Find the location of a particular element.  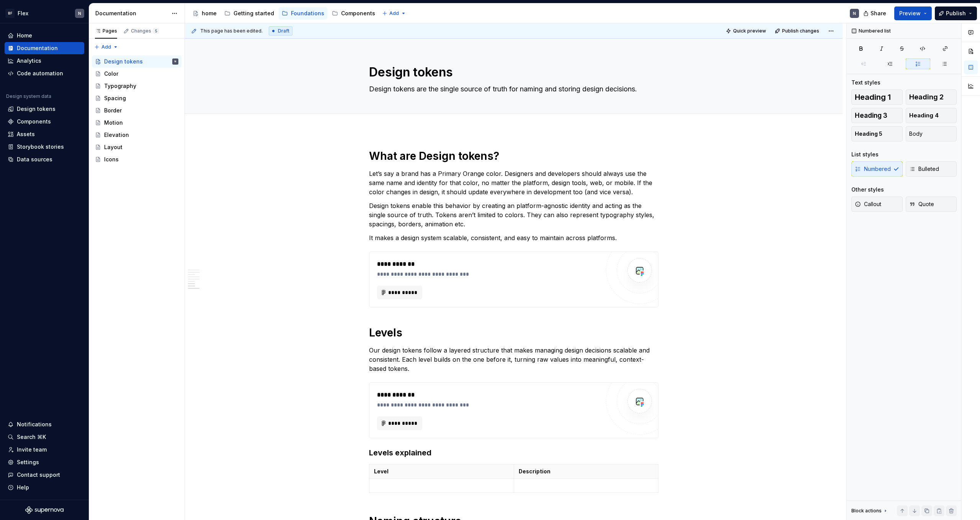

button: Publish changes is located at coordinates (797, 31).